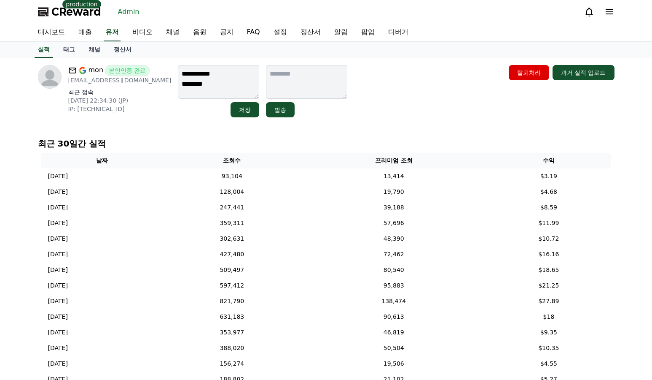  Describe the element at coordinates (549, 160) in the screenshot. I see `th: 수익` at that location.